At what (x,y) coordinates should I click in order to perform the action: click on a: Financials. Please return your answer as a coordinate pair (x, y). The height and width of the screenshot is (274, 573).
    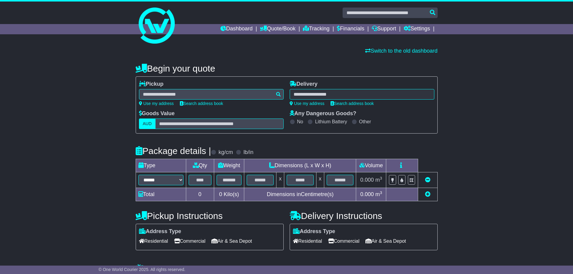
    Looking at the image, I should click on (350, 29).